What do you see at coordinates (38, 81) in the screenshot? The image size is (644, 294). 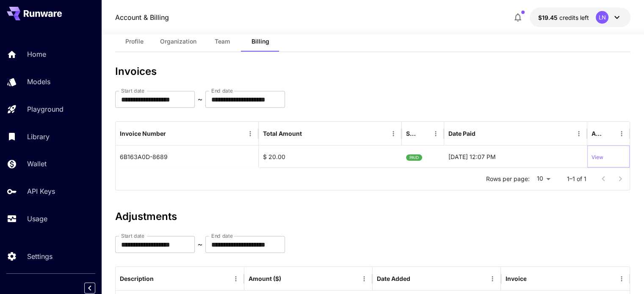 I see `p: Models` at bounding box center [38, 81].